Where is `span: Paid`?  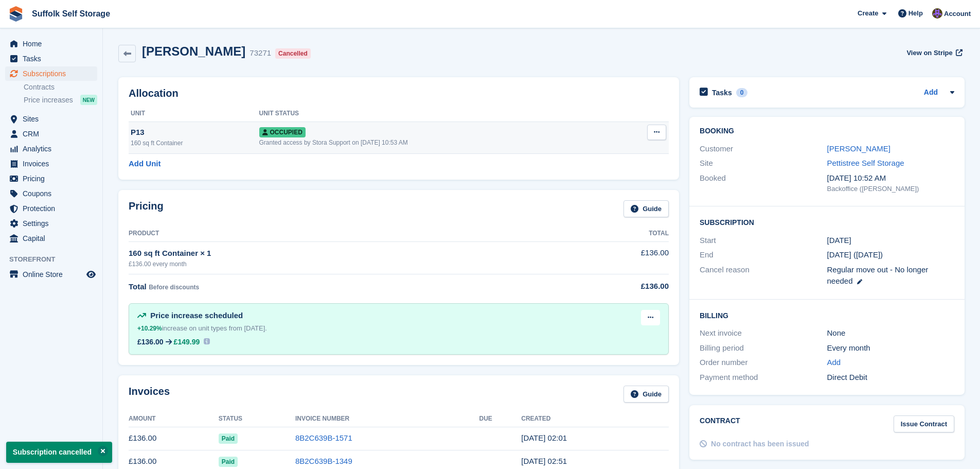
span: Paid is located at coordinates (227, 438).